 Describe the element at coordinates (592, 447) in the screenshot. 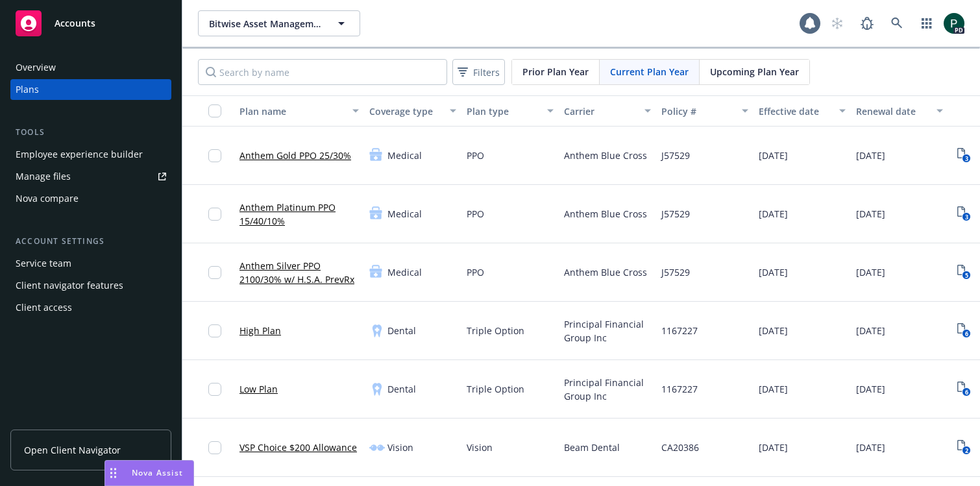

I see `span: Beam Dental` at that location.